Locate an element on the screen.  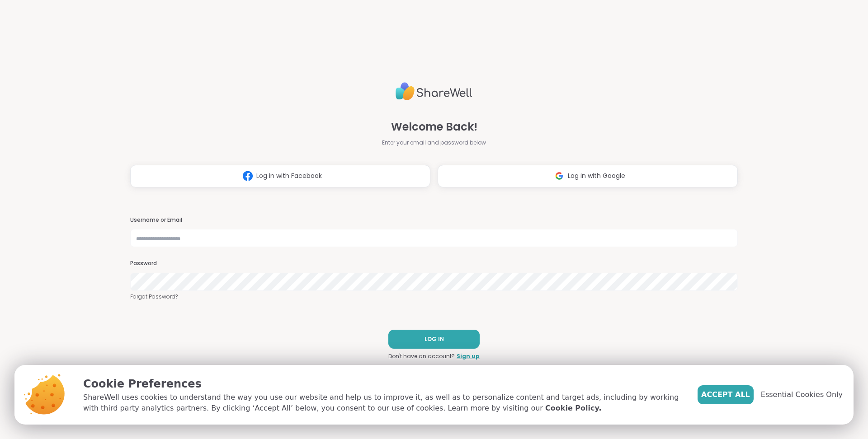
img: ShareWell Logo is located at coordinates (434, 91).